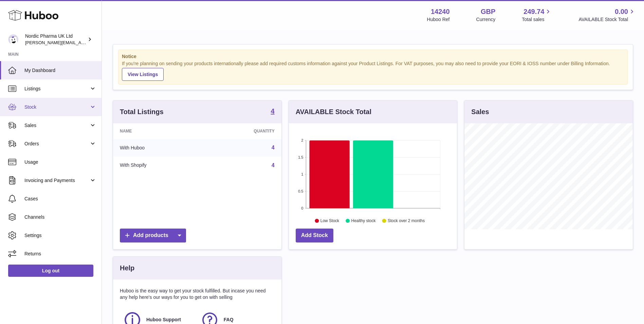 The width and height of the screenshot is (644, 324). What do you see at coordinates (315, 235) in the screenshot?
I see `a: Add Stock` at bounding box center [315, 235].